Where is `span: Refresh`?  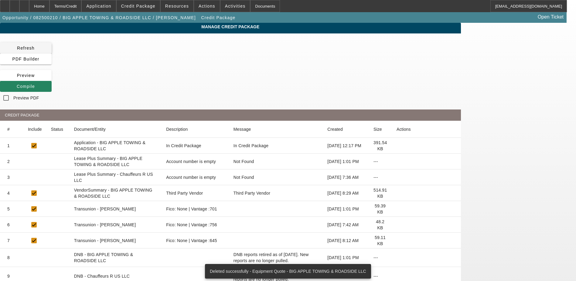
span: Refresh is located at coordinates (26, 48).